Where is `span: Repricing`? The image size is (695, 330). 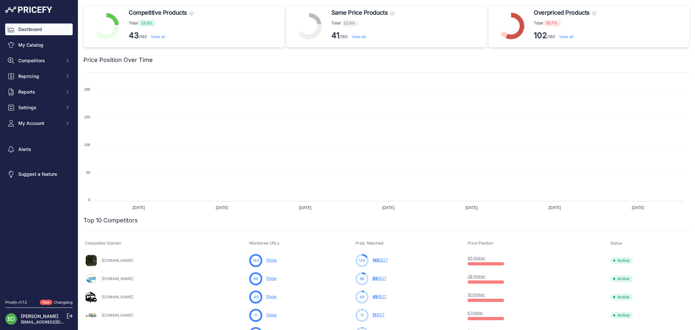 span: Repricing is located at coordinates (39, 76).